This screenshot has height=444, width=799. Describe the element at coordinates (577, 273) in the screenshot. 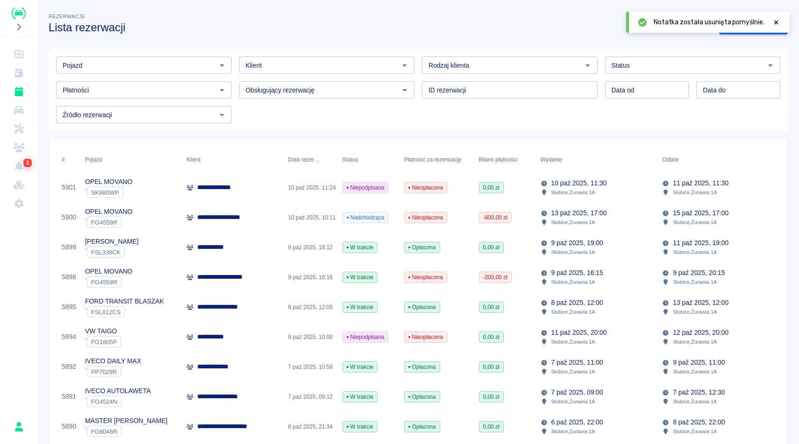

I see `p: 9 paź 2025, 16:15` at that location.